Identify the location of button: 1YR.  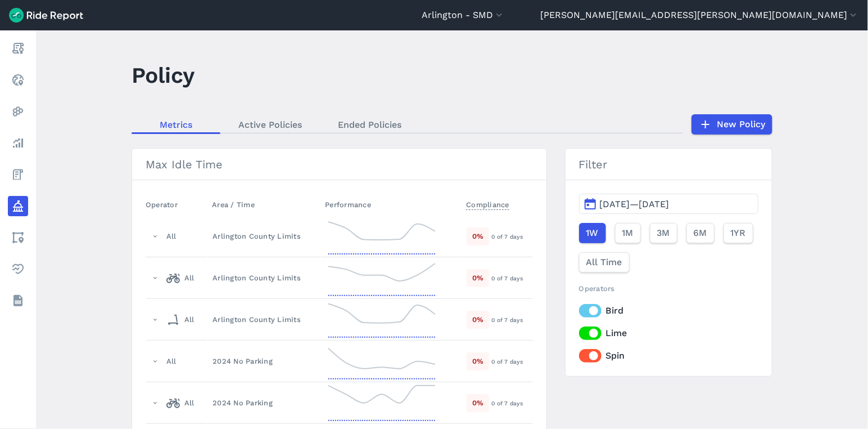
(738, 233).